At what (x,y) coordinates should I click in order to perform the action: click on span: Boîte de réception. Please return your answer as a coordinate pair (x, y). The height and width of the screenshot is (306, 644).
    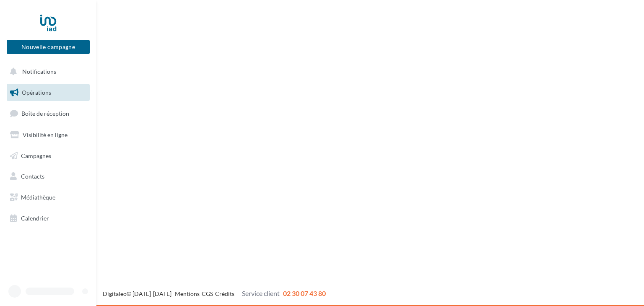
    Looking at the image, I should click on (45, 113).